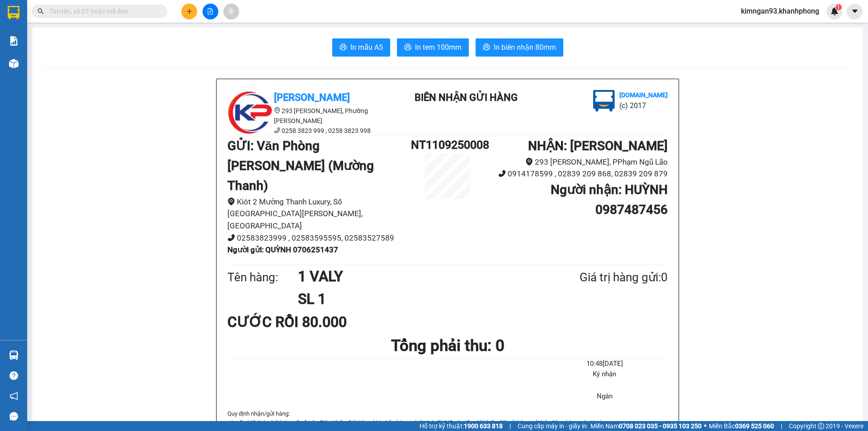 The height and width of the screenshot is (431, 868). Describe the element at coordinates (602, 277) in the screenshot. I see `div: Giá trị hàng gửi: 0` at that location.